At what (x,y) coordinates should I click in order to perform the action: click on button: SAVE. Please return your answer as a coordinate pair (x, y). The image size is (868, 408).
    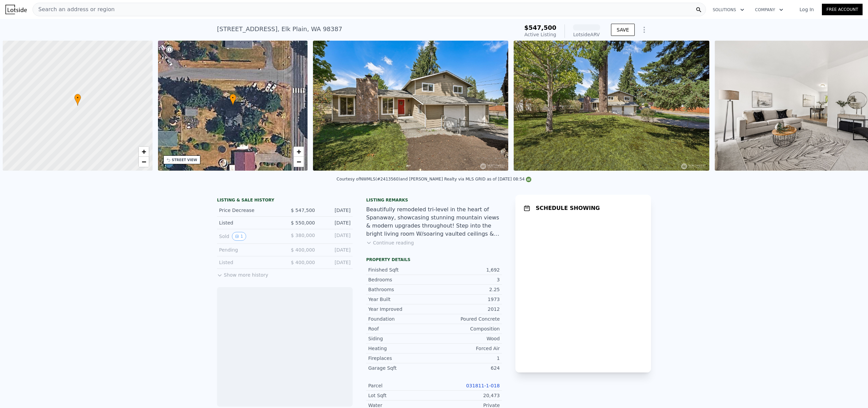
    Looking at the image, I should click on (623, 30).